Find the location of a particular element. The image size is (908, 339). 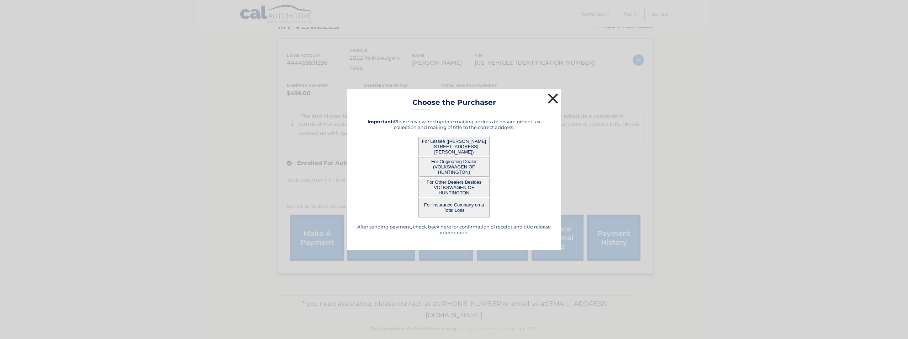

h5: Please review and update mailing address to ensure proper tax collection and mailing of title to ... is located at coordinates (454, 124).